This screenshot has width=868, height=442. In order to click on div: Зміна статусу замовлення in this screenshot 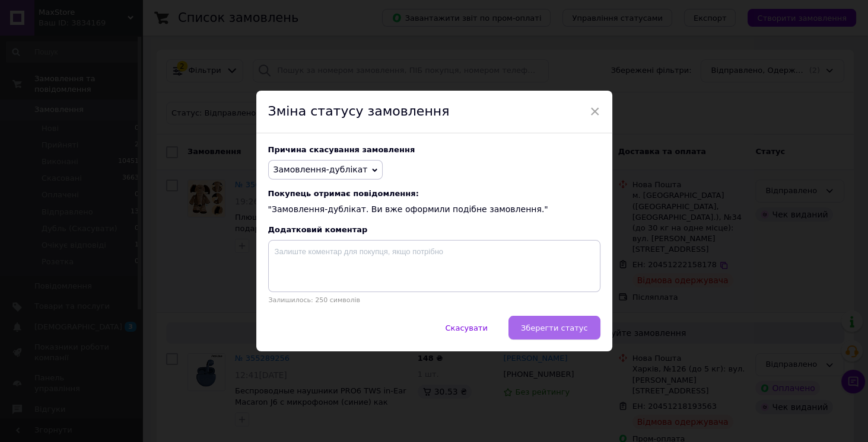, I will do `click(435, 112)`.